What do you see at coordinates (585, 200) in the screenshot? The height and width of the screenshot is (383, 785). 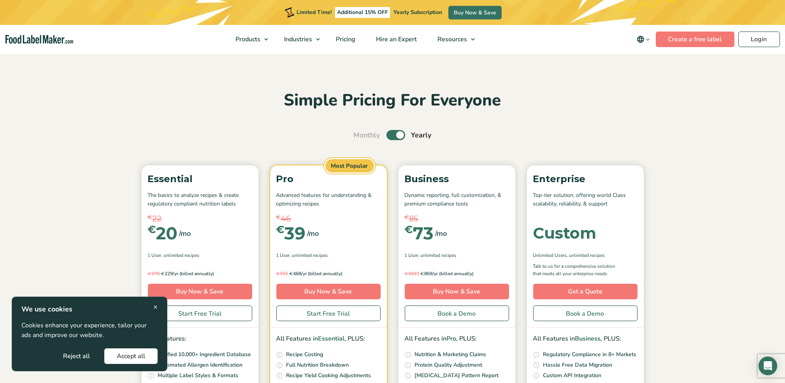 I see `p: Top-tier solution, offering world Class scalability, reliability, & support` at bounding box center [585, 200].